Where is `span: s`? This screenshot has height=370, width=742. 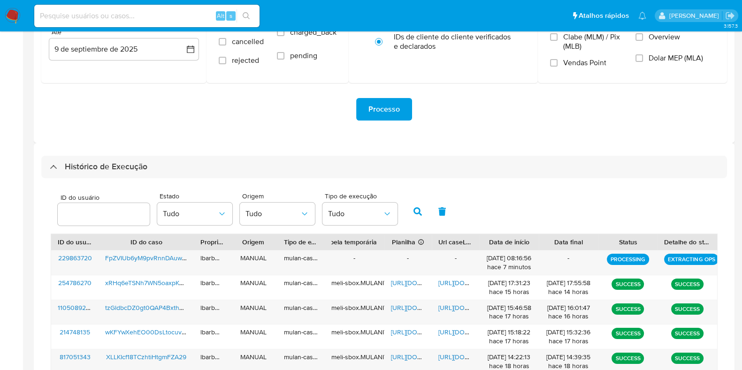 span: s is located at coordinates (231, 15).